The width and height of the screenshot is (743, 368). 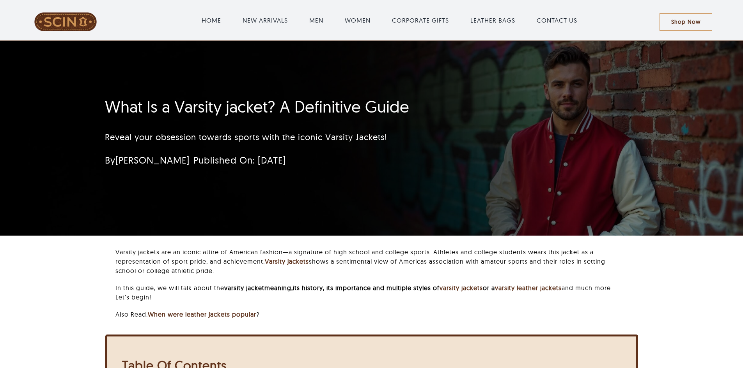 I want to click on a: varsity jackets, so click(x=461, y=288).